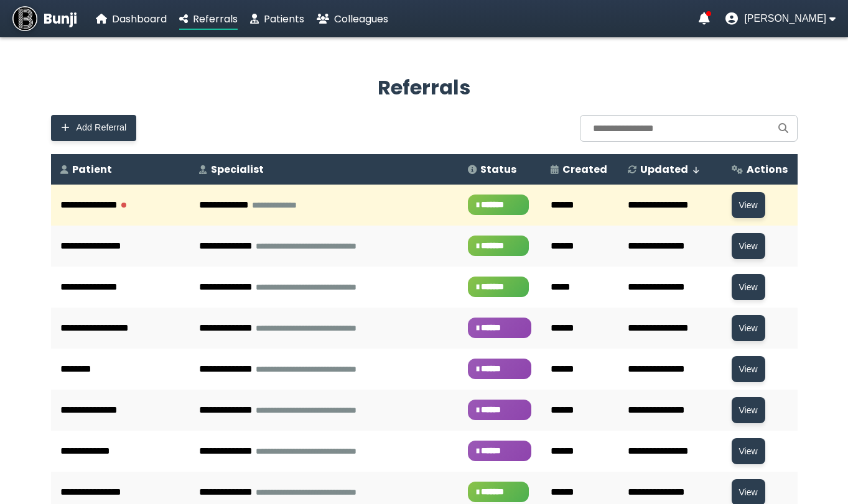 The height and width of the screenshot is (504, 848). Describe the element at coordinates (670, 169) in the screenshot. I see `th: Updated` at that location.